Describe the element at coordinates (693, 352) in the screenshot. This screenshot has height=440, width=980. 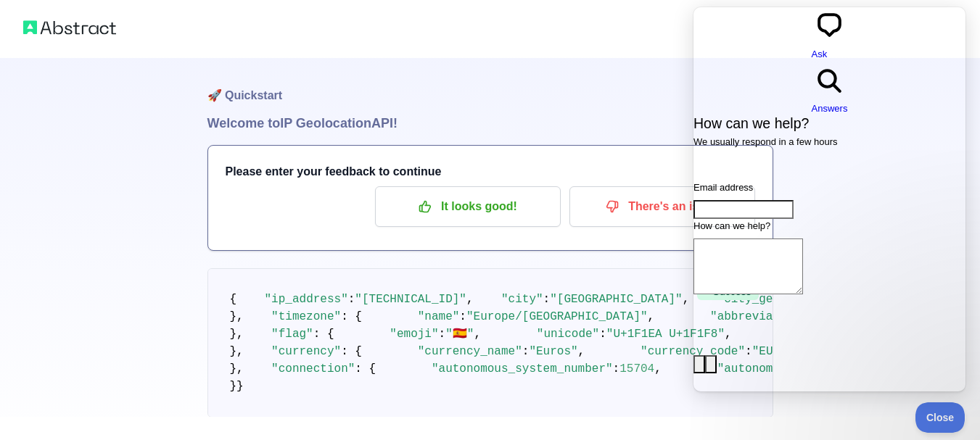
I see `span: "currency_code"` at that location.